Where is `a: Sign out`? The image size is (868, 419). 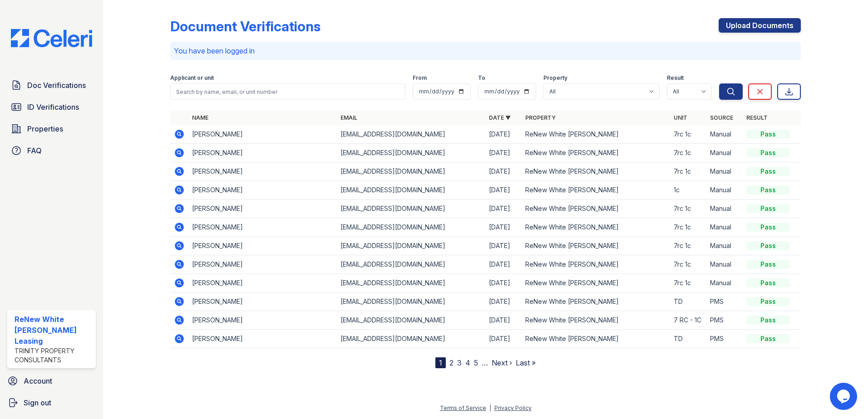
a: Sign out is located at coordinates (52, 403).